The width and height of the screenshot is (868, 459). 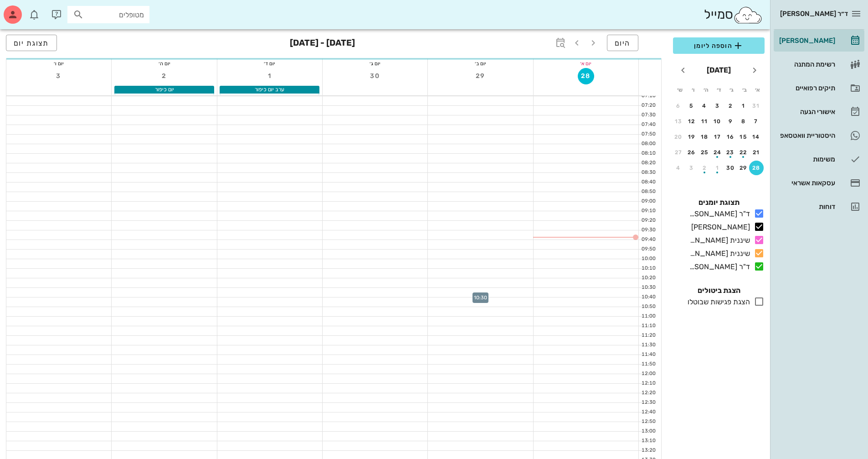 What do you see at coordinates (270, 76) in the screenshot?
I see `span: 1` at bounding box center [270, 76].